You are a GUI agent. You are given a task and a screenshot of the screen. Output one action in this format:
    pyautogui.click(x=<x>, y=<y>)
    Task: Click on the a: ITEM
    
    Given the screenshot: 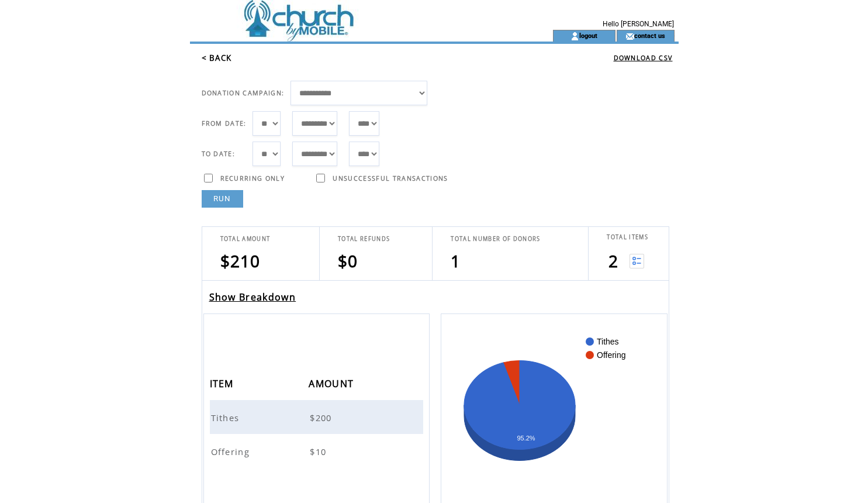 What is the action you would take?
    pyautogui.click(x=223, y=383)
    